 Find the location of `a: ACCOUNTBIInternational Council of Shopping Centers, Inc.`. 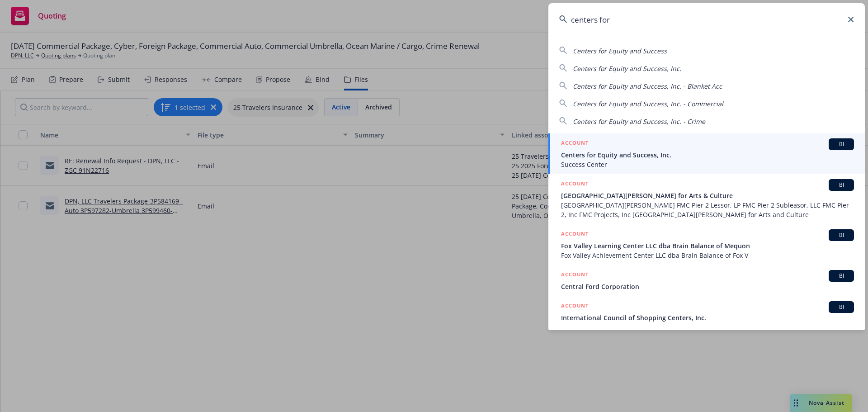

a: ACCOUNTBIInternational Council of Shopping Centers, Inc. is located at coordinates (707, 311).